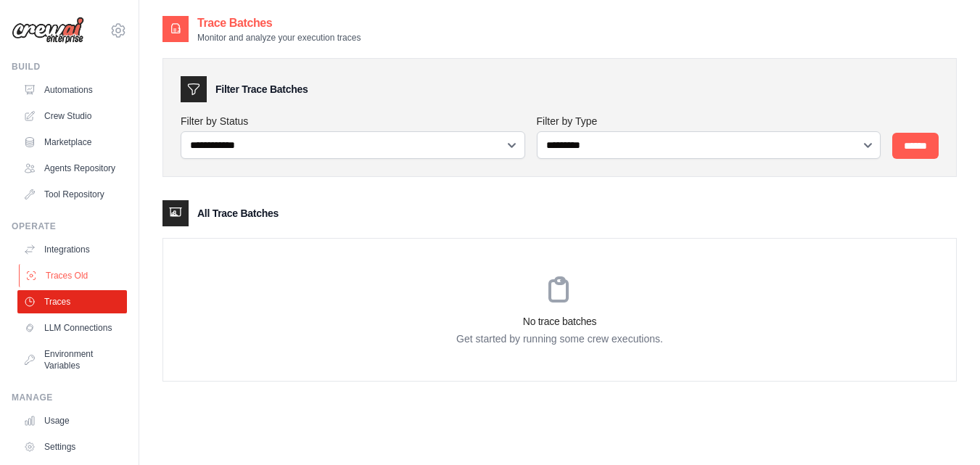 Image resolution: width=980 pixels, height=465 pixels. What do you see at coordinates (278, 38) in the screenshot?
I see `p: Monitor and analyze your execution traces` at bounding box center [278, 38].